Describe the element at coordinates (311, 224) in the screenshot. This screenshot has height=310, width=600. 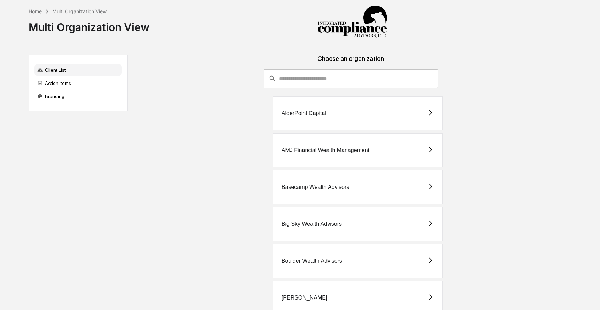
I see `div: Big Sky Wealth Advisors` at that location.